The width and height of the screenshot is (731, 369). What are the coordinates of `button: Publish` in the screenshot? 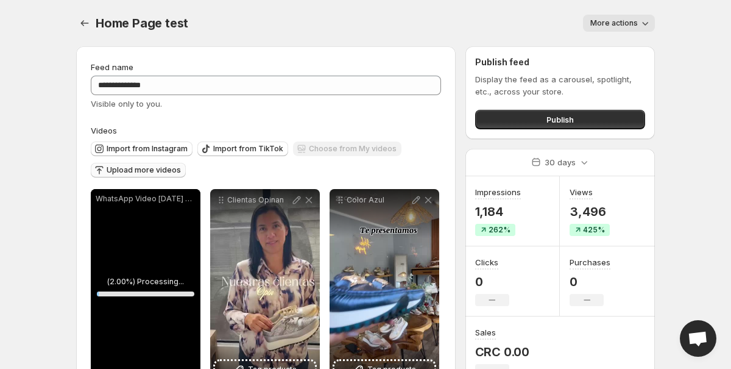 It's located at (560, 119).